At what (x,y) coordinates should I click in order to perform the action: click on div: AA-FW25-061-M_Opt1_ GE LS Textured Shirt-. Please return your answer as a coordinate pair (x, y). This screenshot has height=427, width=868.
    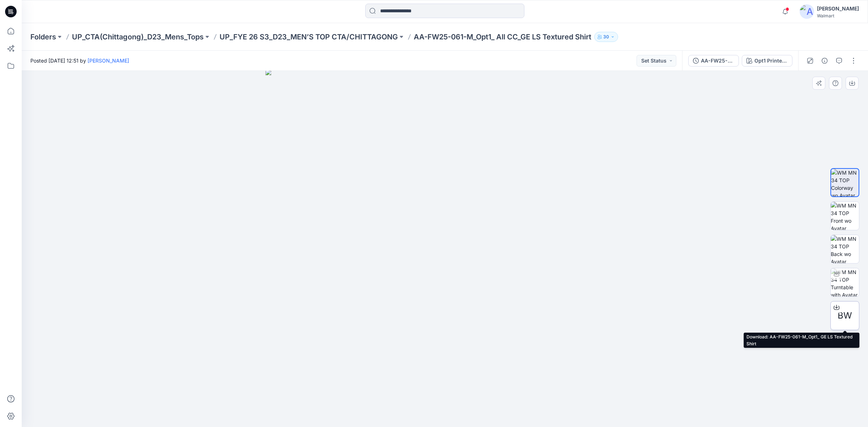
    Looking at the image, I should click on (718, 61).